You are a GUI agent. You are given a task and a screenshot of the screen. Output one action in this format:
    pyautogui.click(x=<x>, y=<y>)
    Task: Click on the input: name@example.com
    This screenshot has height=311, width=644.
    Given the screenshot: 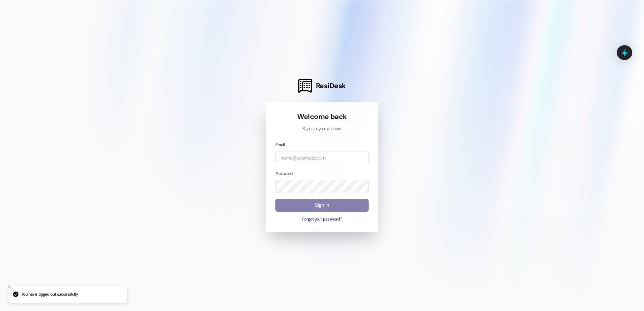 What is the action you would take?
    pyautogui.click(x=322, y=158)
    